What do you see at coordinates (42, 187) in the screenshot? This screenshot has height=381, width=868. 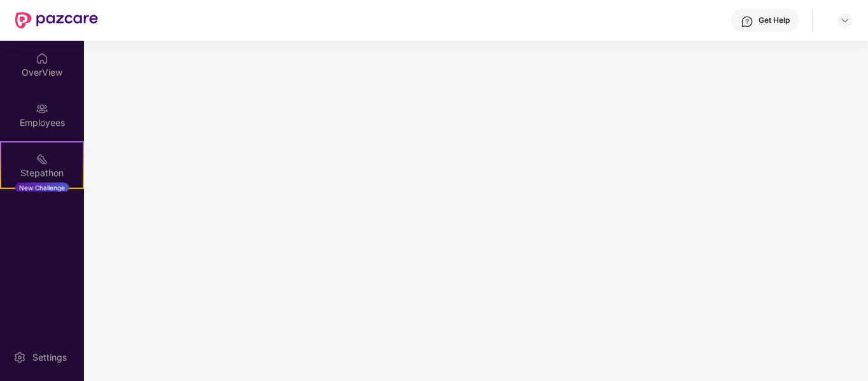 I see `div: New Challenge` at bounding box center [42, 187].